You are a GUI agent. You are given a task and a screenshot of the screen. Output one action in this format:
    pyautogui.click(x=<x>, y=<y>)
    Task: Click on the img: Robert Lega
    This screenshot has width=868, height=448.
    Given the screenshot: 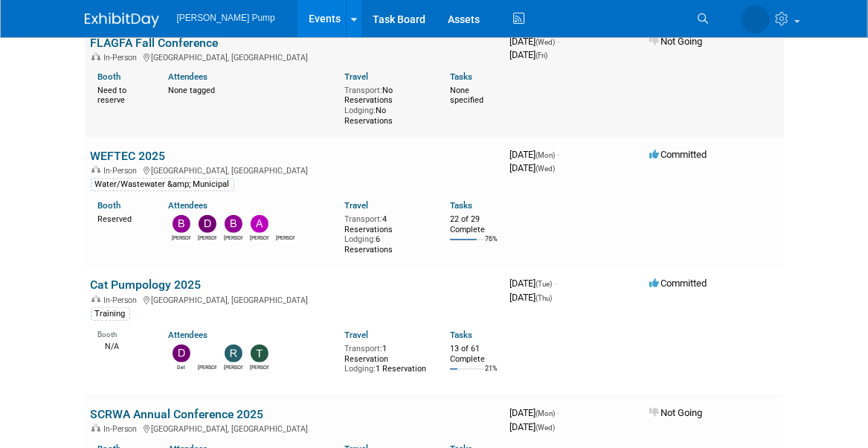 What is the action you would take?
    pyautogui.click(x=233, y=353)
    